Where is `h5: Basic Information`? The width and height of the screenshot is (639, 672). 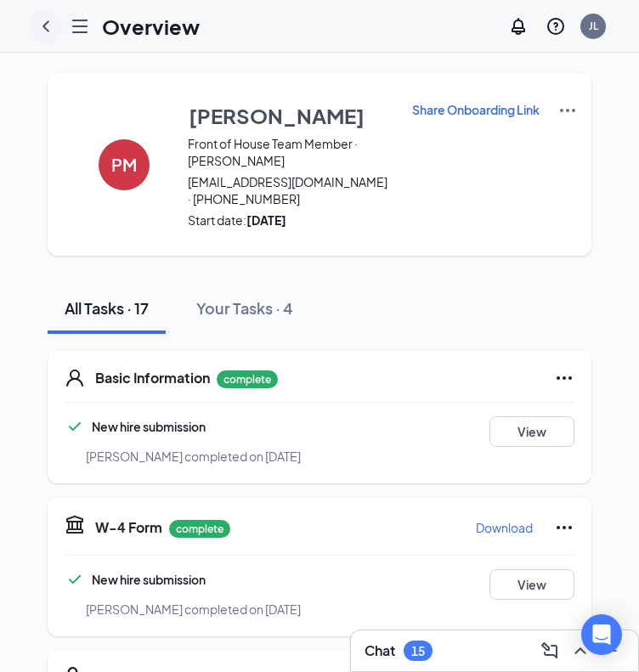 h5: Basic Information is located at coordinates (152, 378).